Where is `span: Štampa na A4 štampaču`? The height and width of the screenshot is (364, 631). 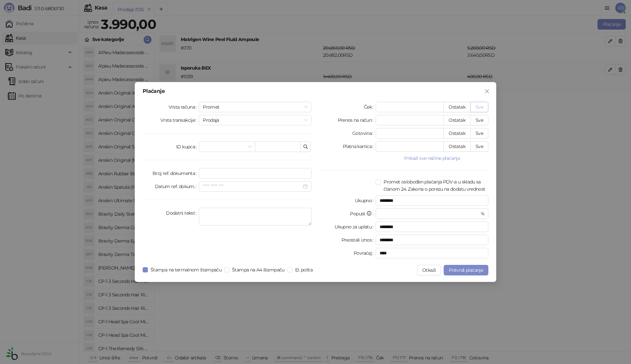
span: Štampa na A4 štampaču is located at coordinates (258, 270).